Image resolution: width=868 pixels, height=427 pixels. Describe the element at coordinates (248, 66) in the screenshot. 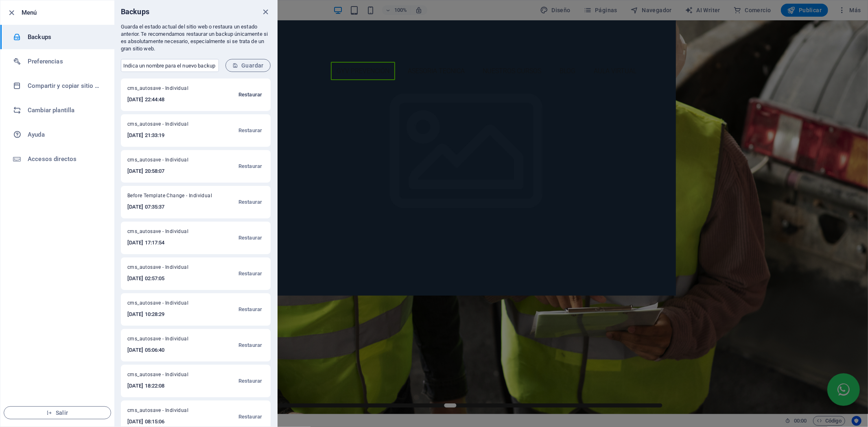

I see `button: Guardar` at that location.